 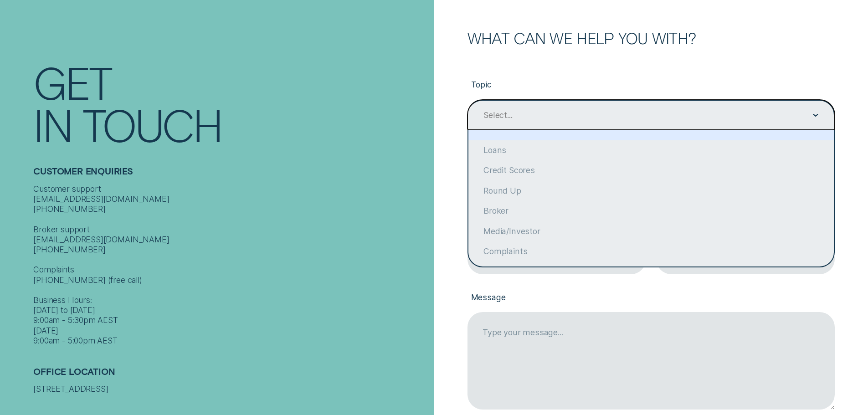 What do you see at coordinates (72, 82) in the screenshot?
I see `div: Get` at bounding box center [72, 82].